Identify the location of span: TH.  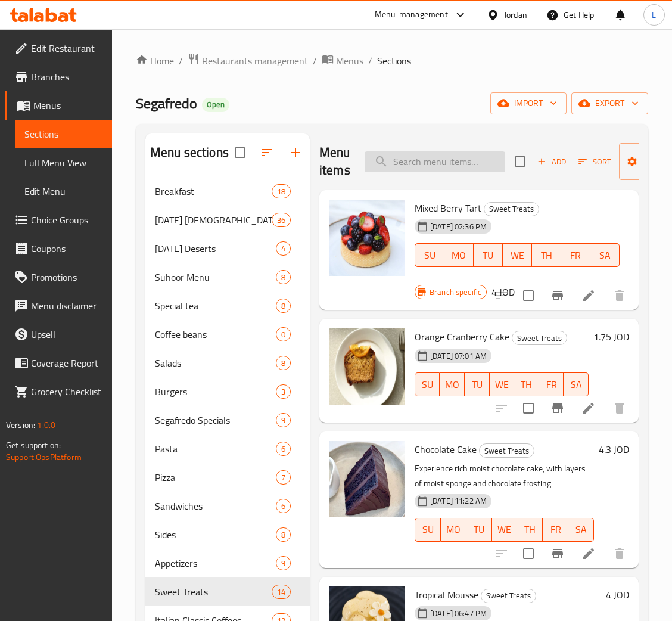
(529, 529).